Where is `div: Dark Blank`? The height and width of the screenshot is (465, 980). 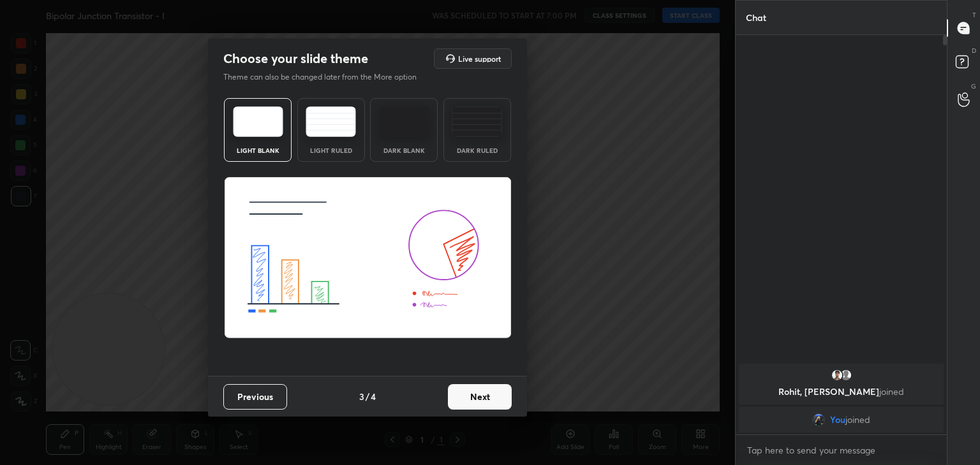 div: Dark Blank is located at coordinates (404, 151).